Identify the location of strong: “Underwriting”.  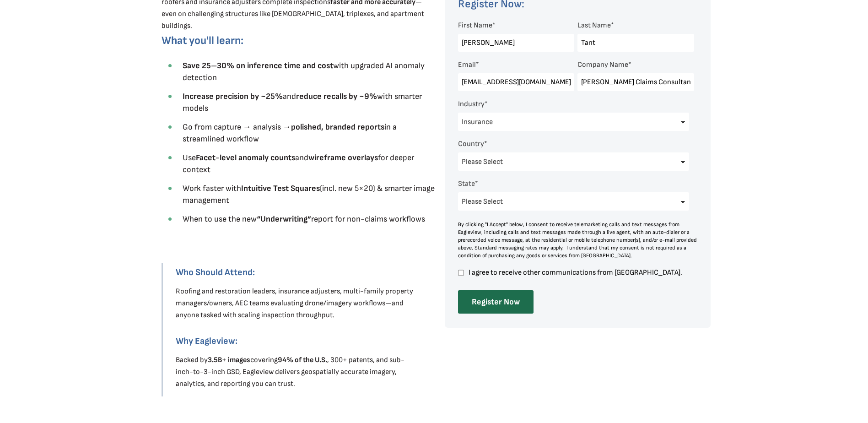
(284, 219).